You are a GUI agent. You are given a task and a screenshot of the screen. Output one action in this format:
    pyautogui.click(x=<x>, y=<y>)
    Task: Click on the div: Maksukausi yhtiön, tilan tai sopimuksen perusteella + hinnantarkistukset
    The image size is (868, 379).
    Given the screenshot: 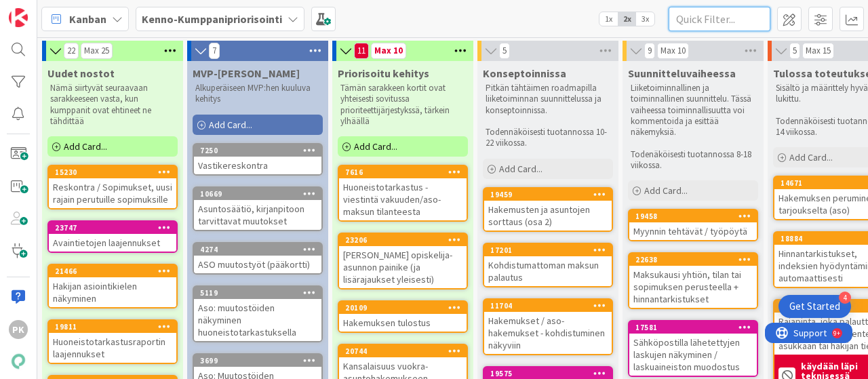 What is the action you would take?
    pyautogui.click(x=693, y=287)
    